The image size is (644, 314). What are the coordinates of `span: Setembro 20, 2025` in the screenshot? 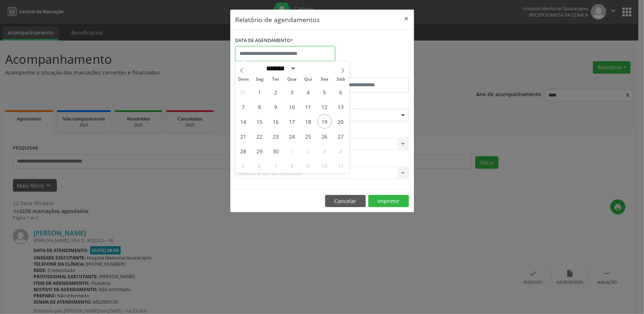 It's located at (340, 122).